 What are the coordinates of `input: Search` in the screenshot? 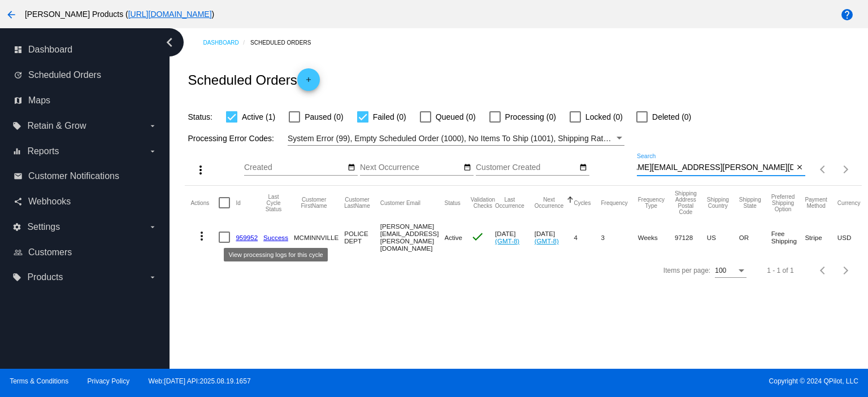 It's located at (715, 168).